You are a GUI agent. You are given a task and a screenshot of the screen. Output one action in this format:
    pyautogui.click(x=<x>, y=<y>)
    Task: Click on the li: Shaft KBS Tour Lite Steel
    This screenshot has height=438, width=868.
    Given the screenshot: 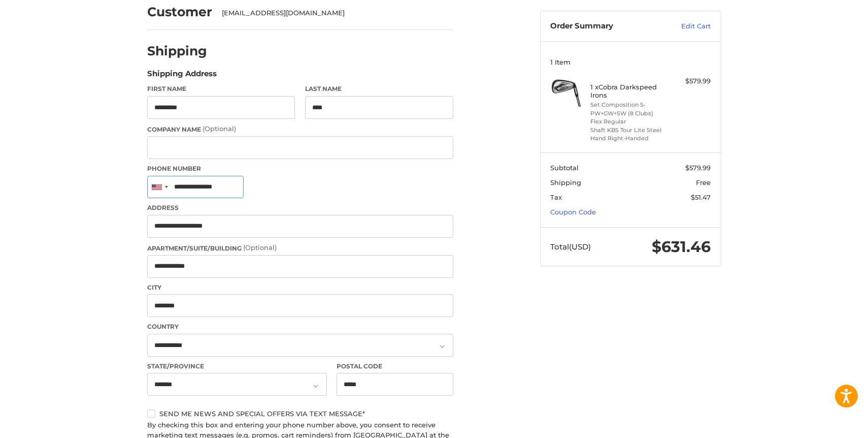 What is the action you would take?
    pyautogui.click(x=629, y=130)
    